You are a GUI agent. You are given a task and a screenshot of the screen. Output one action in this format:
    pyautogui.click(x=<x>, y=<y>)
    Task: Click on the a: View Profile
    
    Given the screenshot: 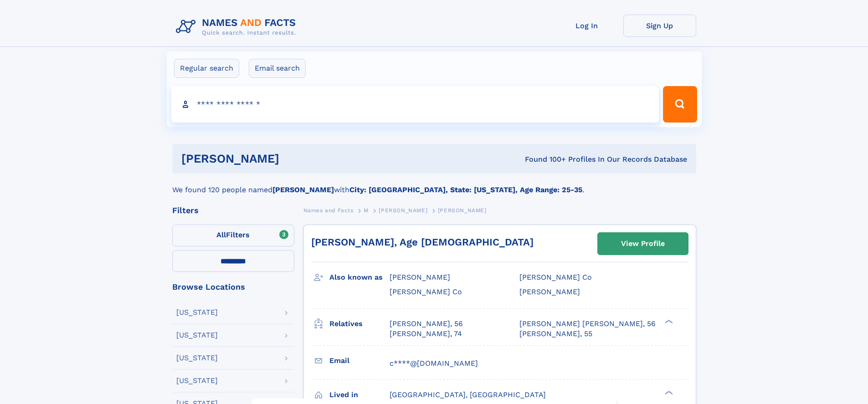 What is the action you would take?
    pyautogui.click(x=643, y=244)
    